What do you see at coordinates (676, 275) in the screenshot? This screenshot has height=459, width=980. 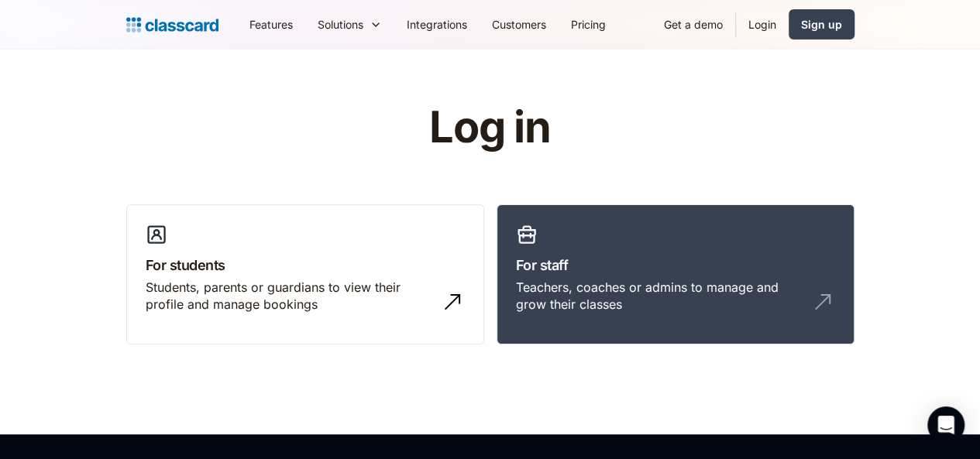 I see `a: For staffTeachers, coaches or admins to manage and grow their classes` at bounding box center [676, 275].